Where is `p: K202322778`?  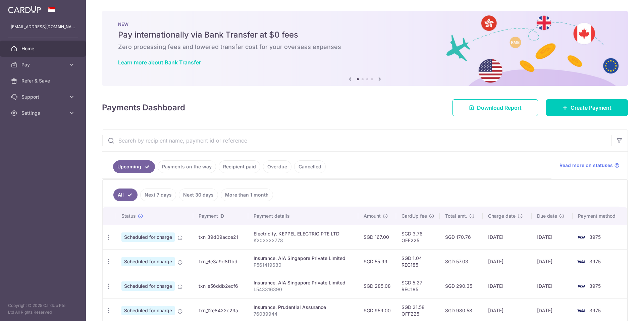 p: K202322778 is located at coordinates (303, 240).